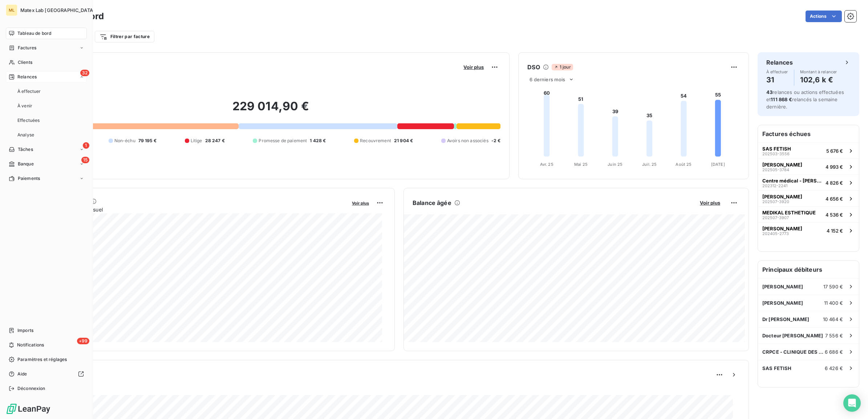  What do you see at coordinates (808, 270) in the screenshot?
I see `h6: Principaux débiteurs` at bounding box center [808, 270].